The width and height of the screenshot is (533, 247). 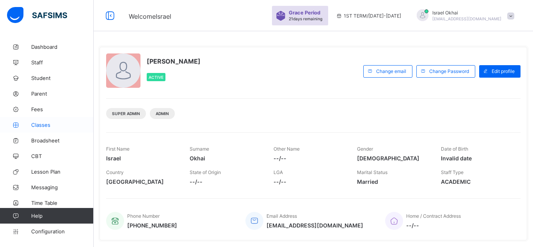 What do you see at coordinates (150, 16) in the screenshot?
I see `span: Welcome Israel` at bounding box center [150, 16].